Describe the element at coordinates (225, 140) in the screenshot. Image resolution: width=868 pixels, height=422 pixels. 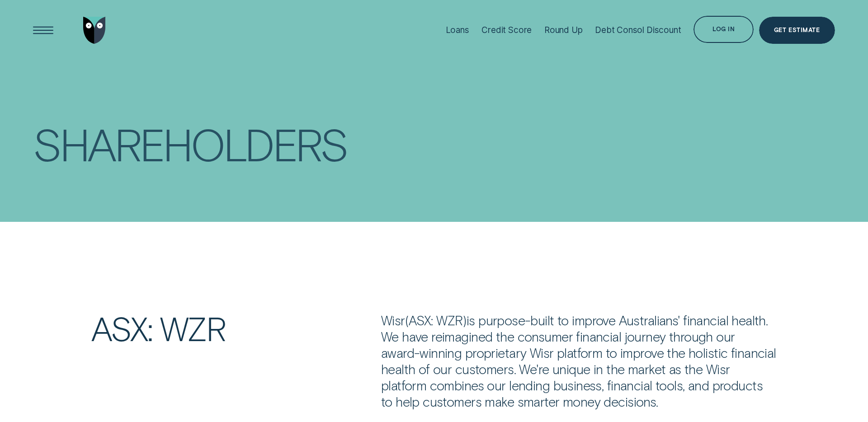
I see `h1: Shareholders` at that location.